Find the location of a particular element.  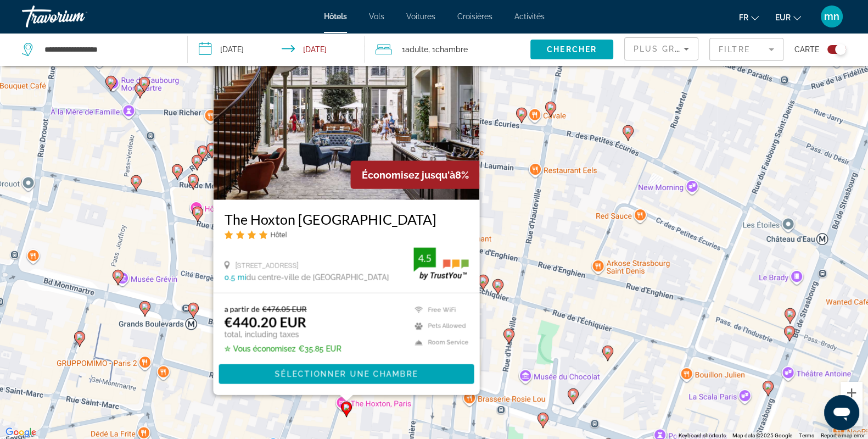

a: Croisières is located at coordinates (475, 16).